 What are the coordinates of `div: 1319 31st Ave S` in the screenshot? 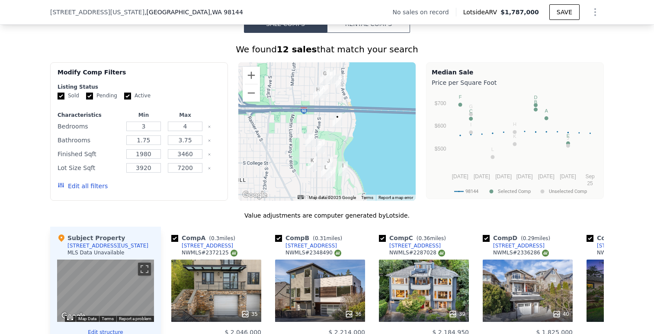 It's located at (318, 93).